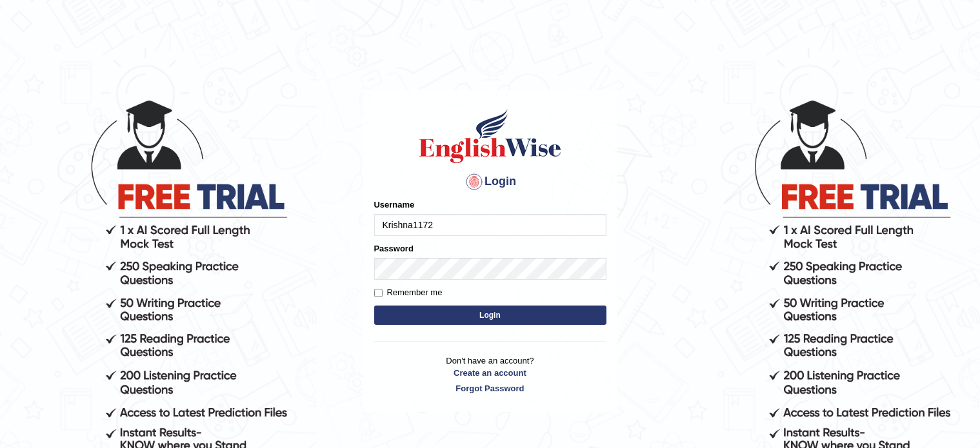 This screenshot has width=980, height=448. Describe the element at coordinates (409, 293) in the screenshot. I see `label: Remember me` at that location.